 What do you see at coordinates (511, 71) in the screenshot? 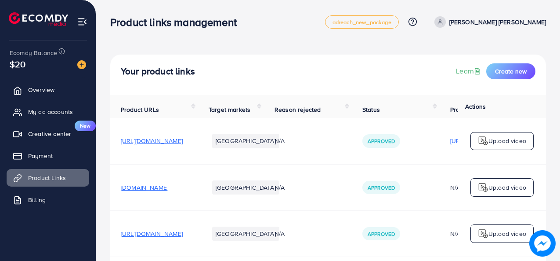
I see `span: Create new` at bounding box center [511, 71].